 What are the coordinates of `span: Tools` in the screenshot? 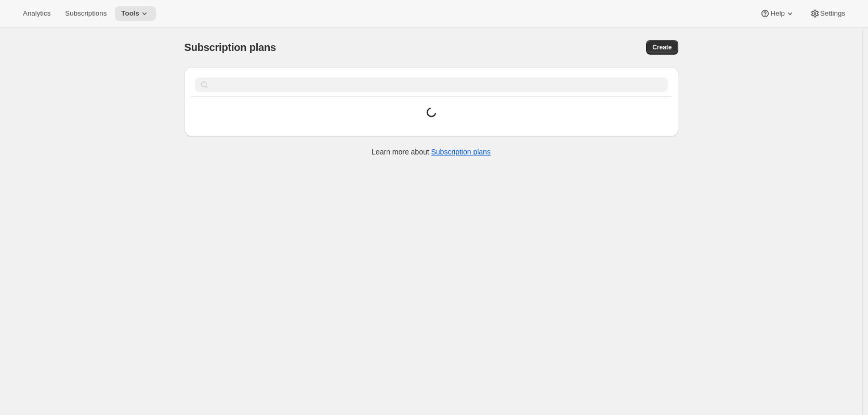 It's located at (130, 14).